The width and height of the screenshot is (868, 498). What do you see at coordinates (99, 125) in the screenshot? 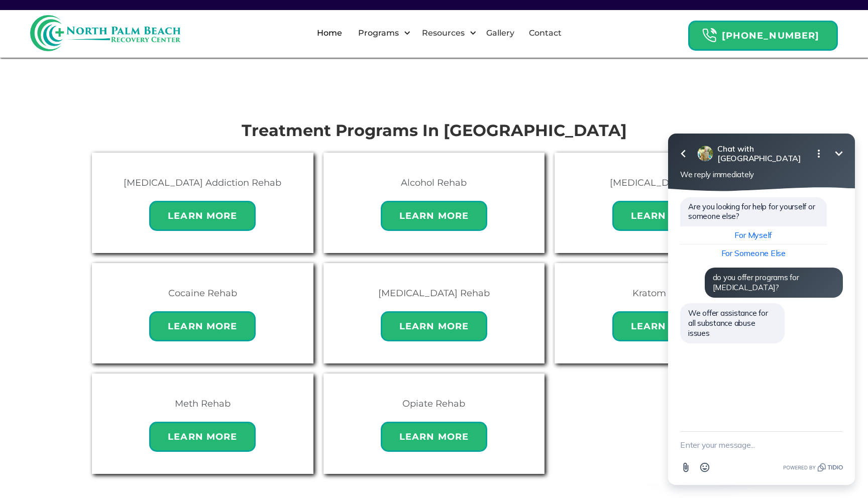
I see `button: For Myself` at bounding box center [99, 125].